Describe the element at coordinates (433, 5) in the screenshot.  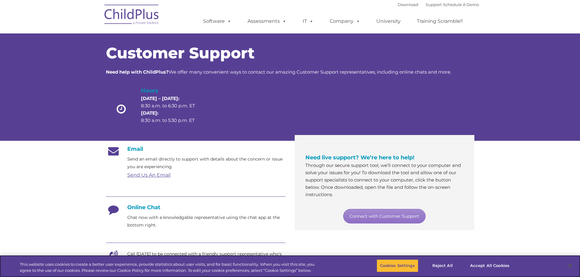
I see `a: Support` at that location.